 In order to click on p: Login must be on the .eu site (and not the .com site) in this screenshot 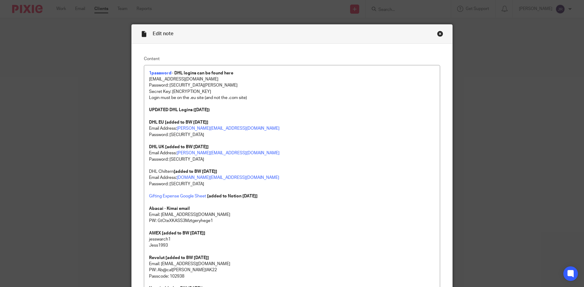, I will do `click(292, 98)`.